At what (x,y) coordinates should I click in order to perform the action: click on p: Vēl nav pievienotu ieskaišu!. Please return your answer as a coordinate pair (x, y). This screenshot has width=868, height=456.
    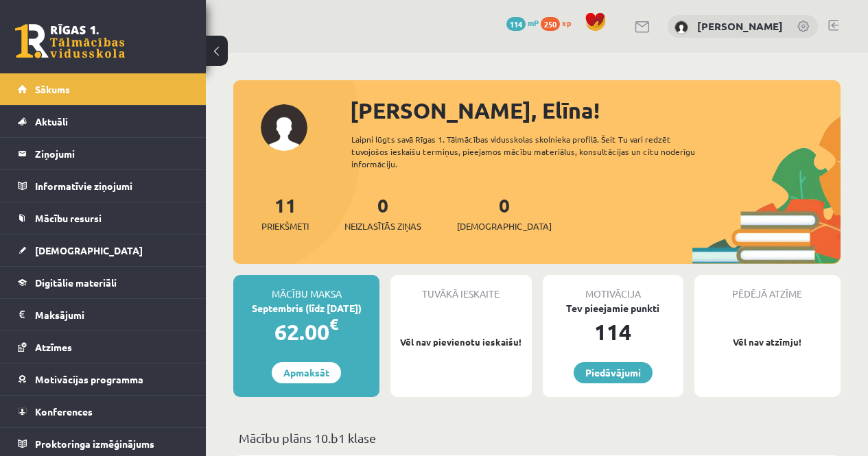
    Looking at the image, I should click on (460, 343).